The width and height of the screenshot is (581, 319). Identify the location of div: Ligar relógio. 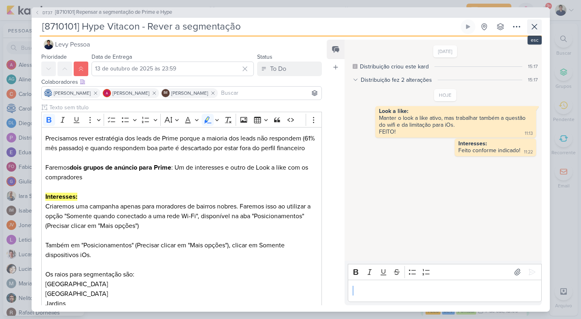
(468, 27).